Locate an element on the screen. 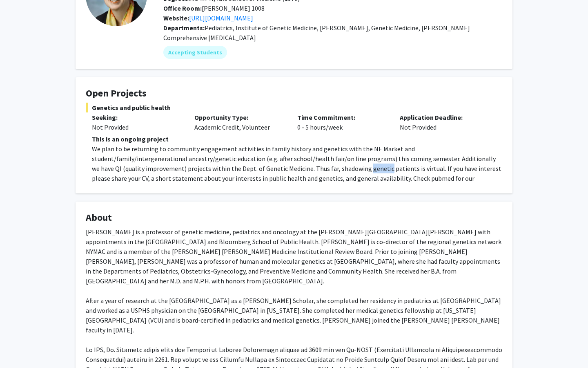 The height and width of the screenshot is (368, 588). b: Website: is located at coordinates (176, 18).